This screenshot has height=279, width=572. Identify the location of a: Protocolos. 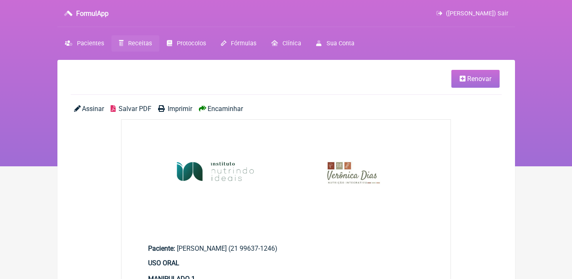
(186, 43).